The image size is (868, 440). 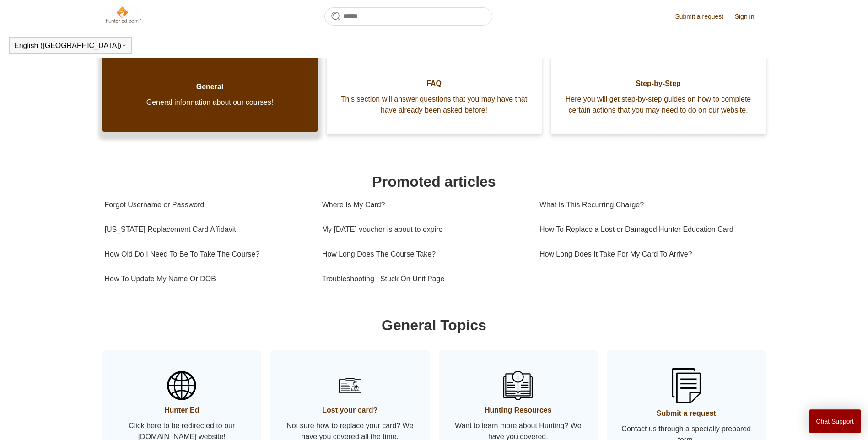 I want to click on span: Step-by-Step, so click(x=659, y=84).